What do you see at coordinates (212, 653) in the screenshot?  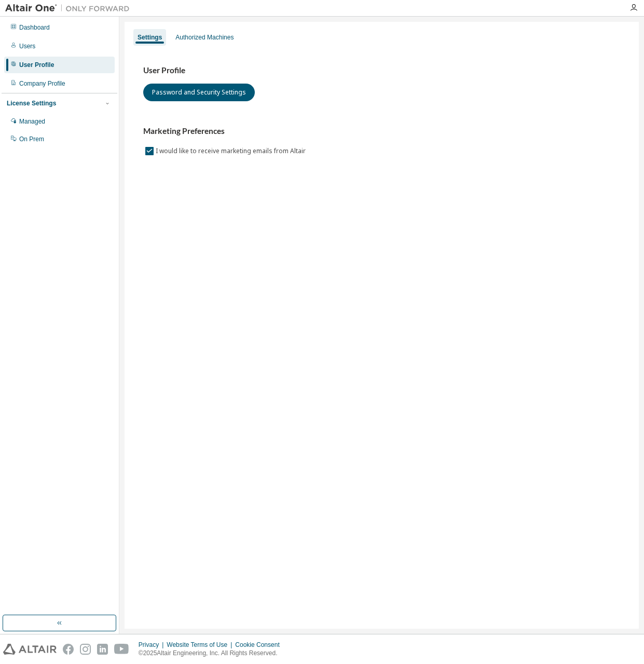 I see `p: © 2025 Altair Engineering, Inc. All Rights Reserved.` at bounding box center [212, 653].